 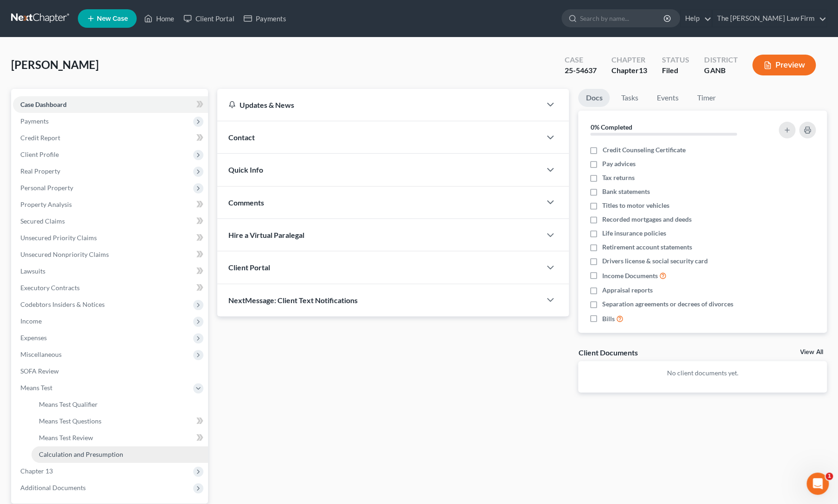 I want to click on a: Case Dashboard, so click(x=111, y=105).